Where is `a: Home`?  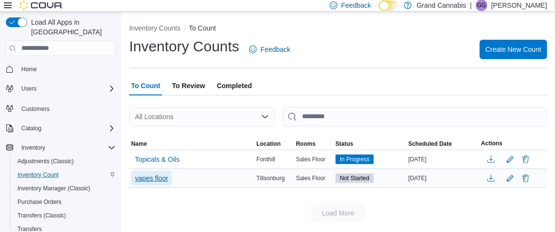
a: Home is located at coordinates (29, 69).